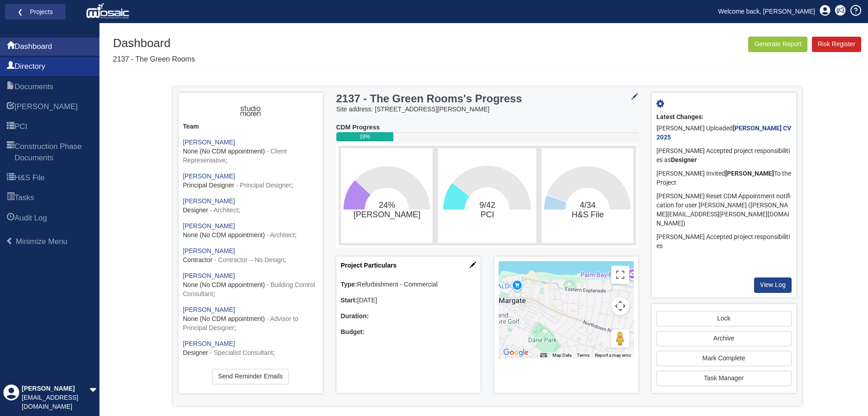  What do you see at coordinates (11, 107) in the screenshot?
I see `span: HARI` at bounding box center [11, 107].